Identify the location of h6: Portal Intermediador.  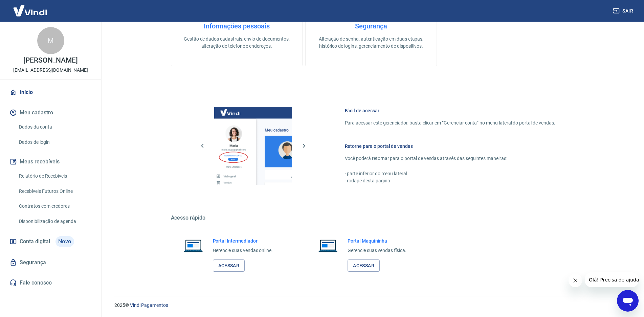
(243, 241).